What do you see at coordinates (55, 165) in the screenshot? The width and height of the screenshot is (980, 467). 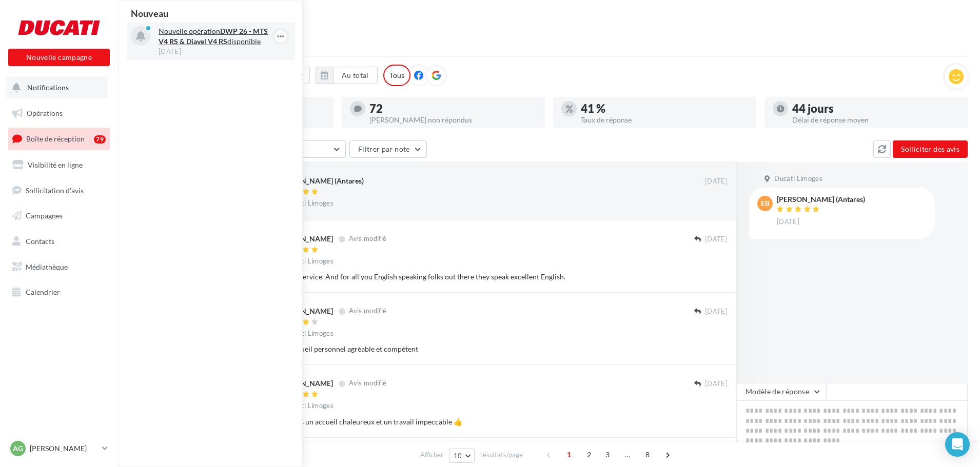 I see `span: Visibilité en ligne` at bounding box center [55, 165].